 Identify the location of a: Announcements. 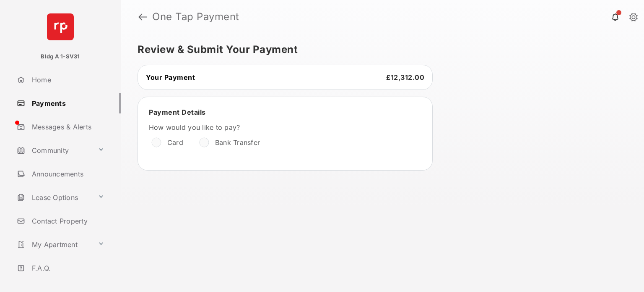
(67, 174).